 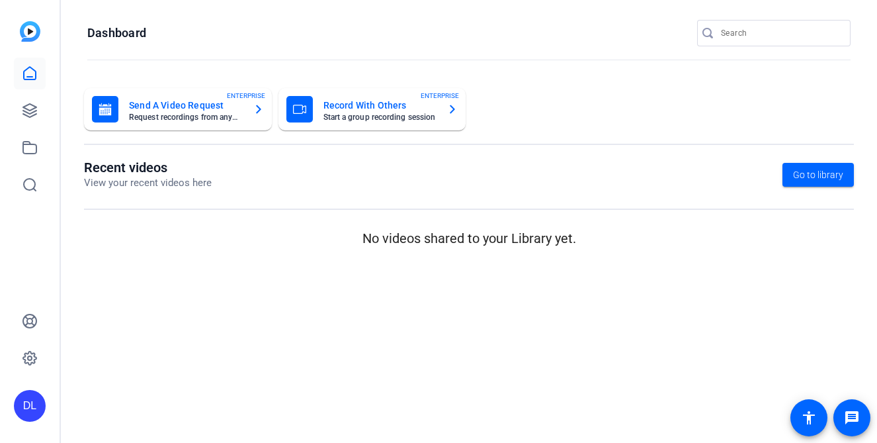 I want to click on img: blue-gradient.svg, so click(x=30, y=31).